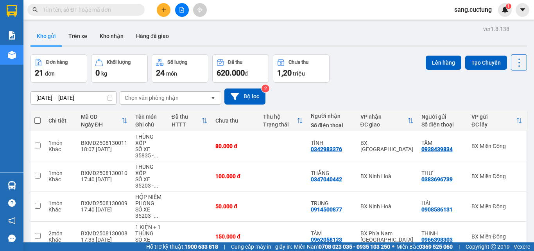 Image resolution: width=534 pixels, height=251 pixels. Describe the element at coordinates (153, 36) in the screenshot. I see `button: Hàng đã giao` at that location.